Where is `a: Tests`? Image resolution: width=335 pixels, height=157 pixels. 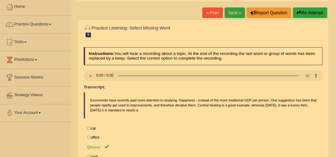 a: Tests is located at coordinates (36, 41).